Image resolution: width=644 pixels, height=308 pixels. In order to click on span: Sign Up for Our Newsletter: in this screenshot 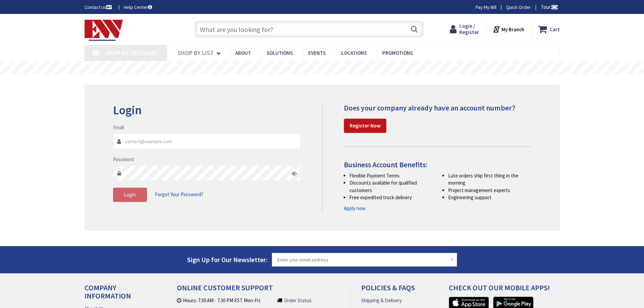, I will do `click(227, 259)`.